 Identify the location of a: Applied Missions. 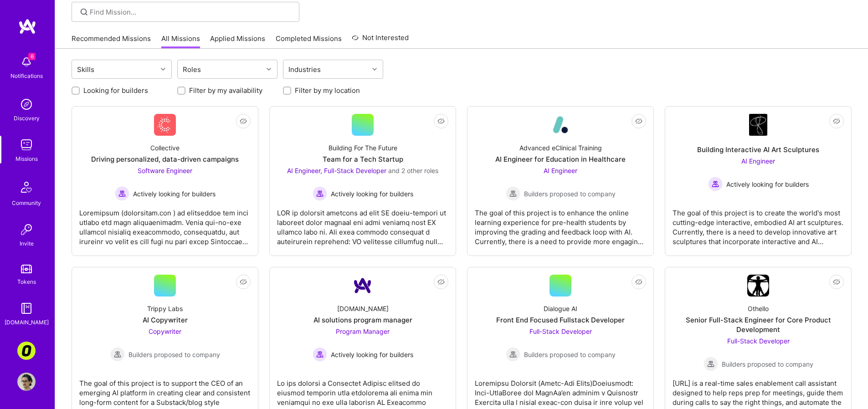
(237, 41).